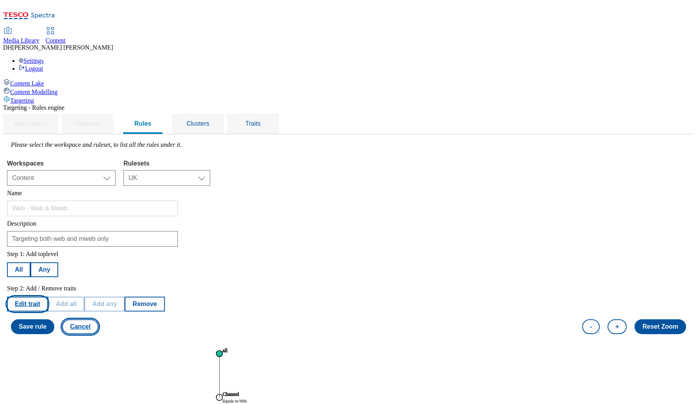  What do you see at coordinates (225, 351) in the screenshot?
I see `text: all` at bounding box center [225, 351].